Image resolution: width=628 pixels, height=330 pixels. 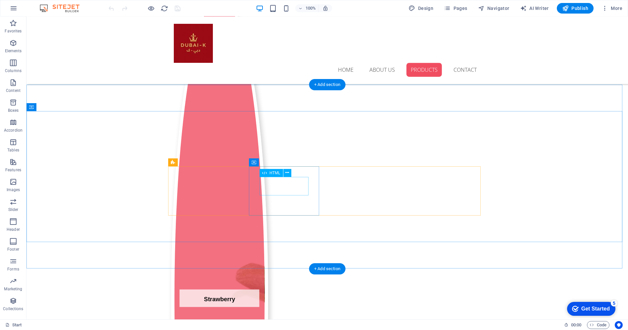 I want to click on span: More, so click(x=612, y=8).